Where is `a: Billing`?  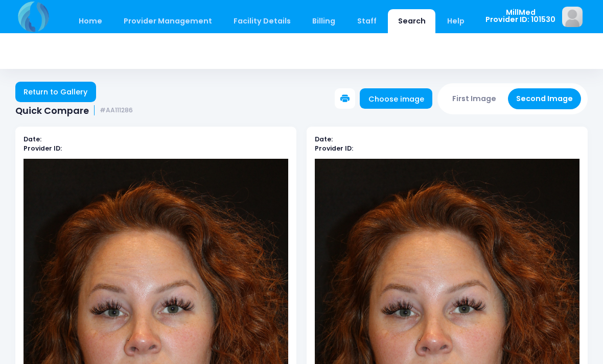 a: Billing is located at coordinates (325, 21).